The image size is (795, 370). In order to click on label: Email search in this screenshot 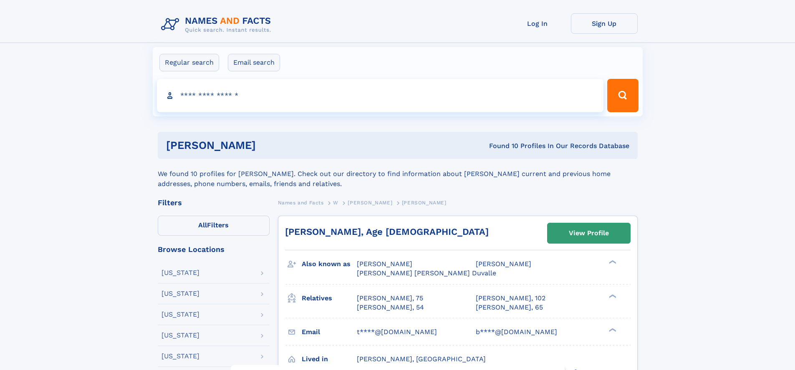, I will do `click(254, 63)`.